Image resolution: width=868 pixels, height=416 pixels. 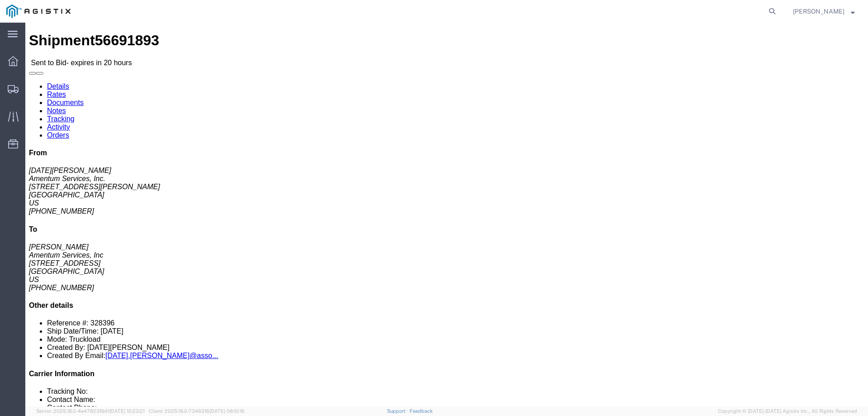 I want to click on span: Cierra Brown, so click(x=818, y=11).